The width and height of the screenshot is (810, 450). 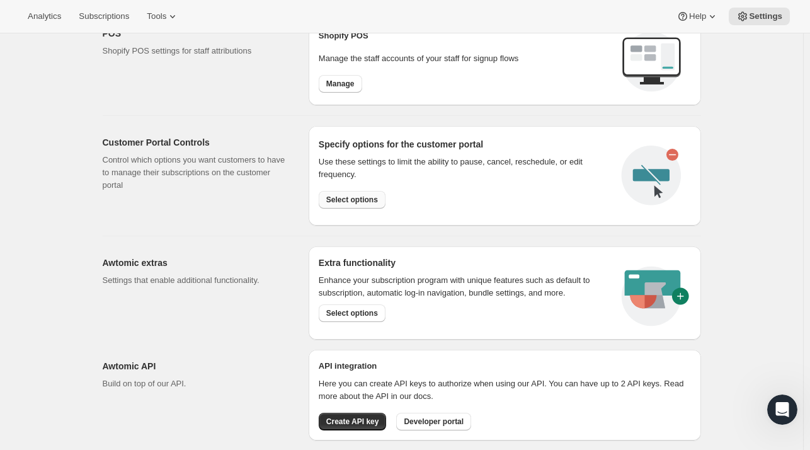 I want to click on button: Subscriptions, so click(x=104, y=16).